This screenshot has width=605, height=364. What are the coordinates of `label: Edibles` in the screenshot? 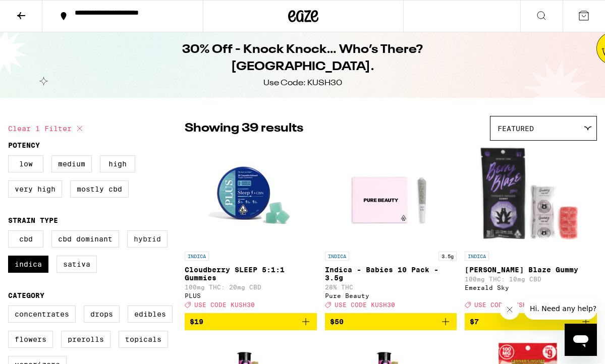 It's located at (150, 314).